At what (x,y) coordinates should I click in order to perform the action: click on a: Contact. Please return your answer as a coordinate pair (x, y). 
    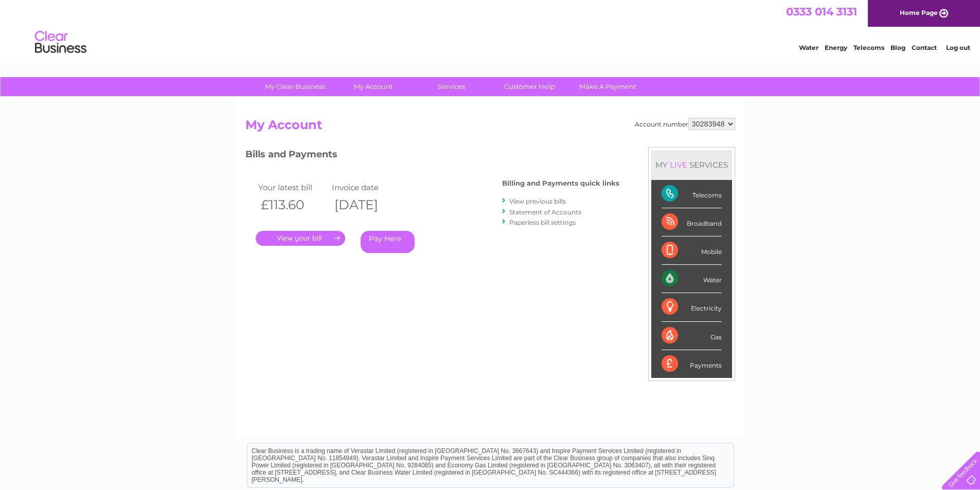
    Looking at the image, I should click on (924, 47).